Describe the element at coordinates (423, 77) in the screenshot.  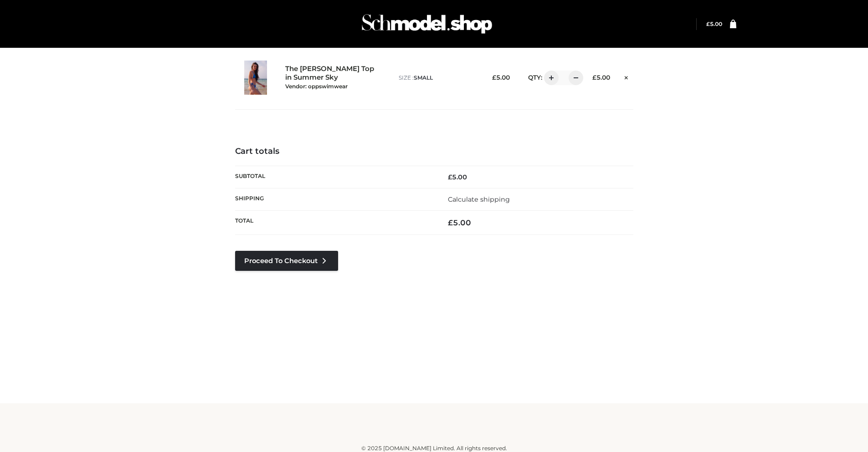
I see `span: SMALL` at that location.